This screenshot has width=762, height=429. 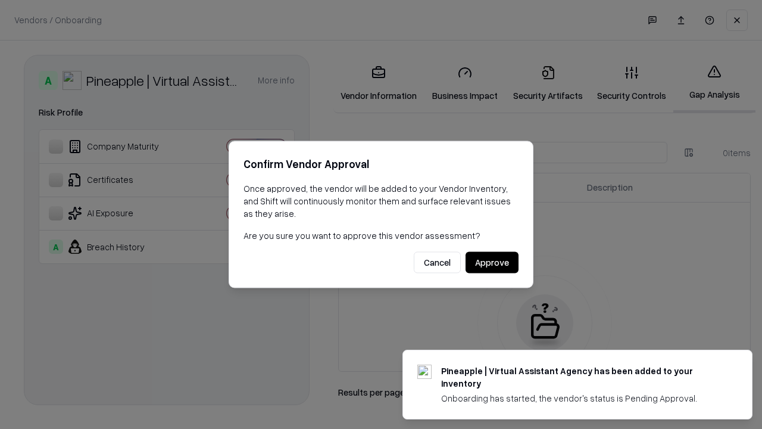 I want to click on div: Onboarding has started, the vendor's status is Pending Approval., so click(x=582, y=398).